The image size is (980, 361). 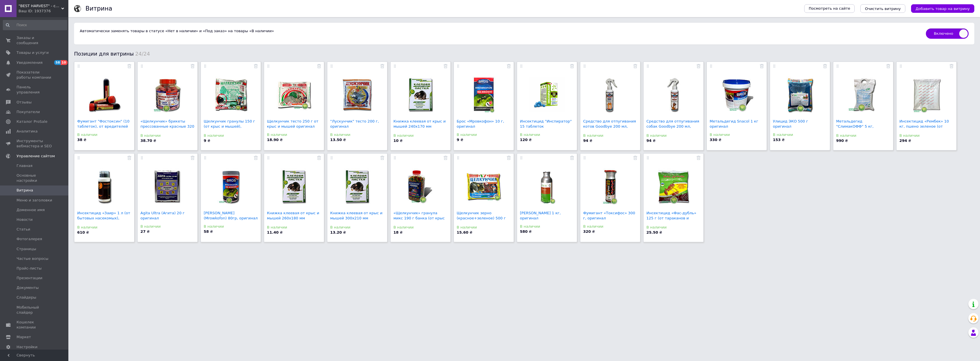 What do you see at coordinates (799, 94) in the screenshot?
I see `img: Улицид ЭКО 500 г оригинал` at bounding box center [799, 94].